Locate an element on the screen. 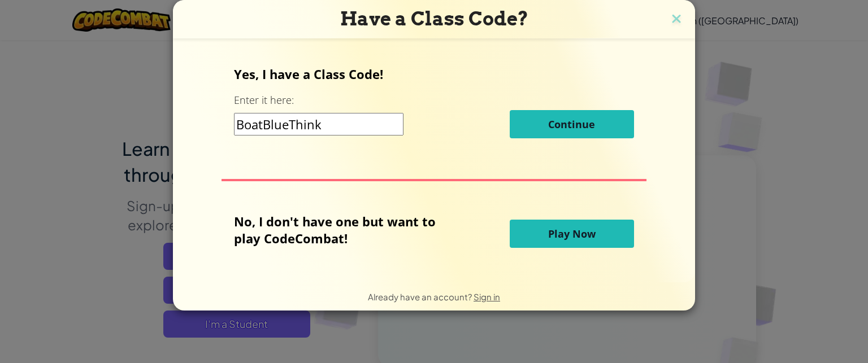  label: Enter it here: is located at coordinates (264, 100).